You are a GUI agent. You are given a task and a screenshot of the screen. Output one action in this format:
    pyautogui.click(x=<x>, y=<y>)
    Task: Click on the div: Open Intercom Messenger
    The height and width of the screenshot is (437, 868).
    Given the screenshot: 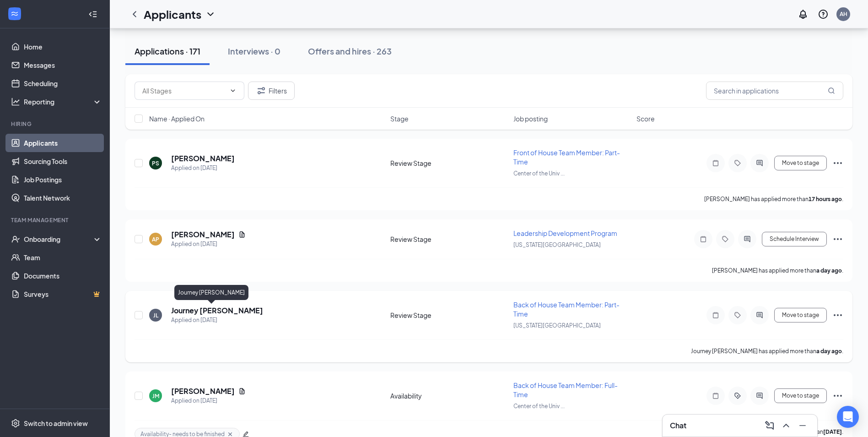 What is the action you would take?
    pyautogui.click(x=848, y=417)
    